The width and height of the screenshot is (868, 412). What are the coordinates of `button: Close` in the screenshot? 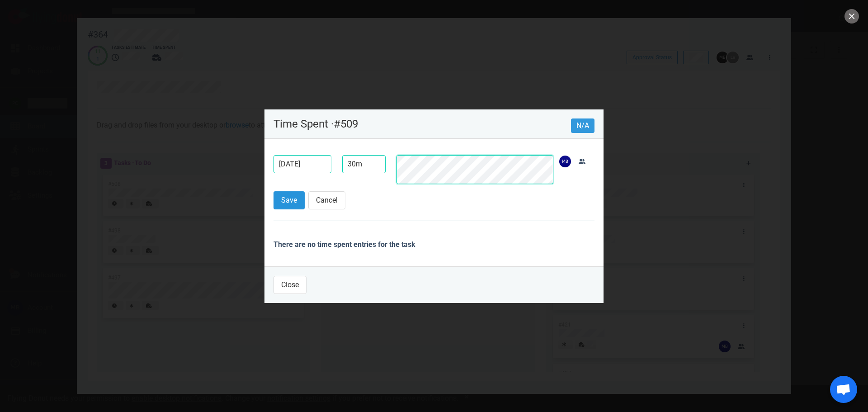 It's located at (290, 285).